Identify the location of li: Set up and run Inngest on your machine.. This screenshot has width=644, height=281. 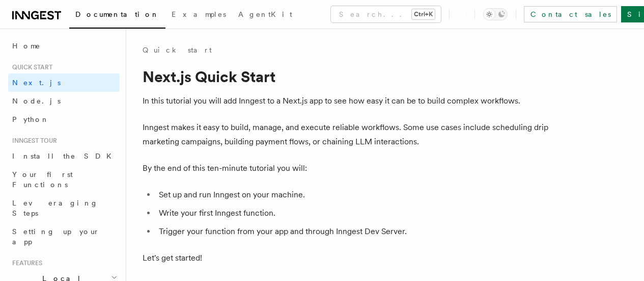
(353, 194).